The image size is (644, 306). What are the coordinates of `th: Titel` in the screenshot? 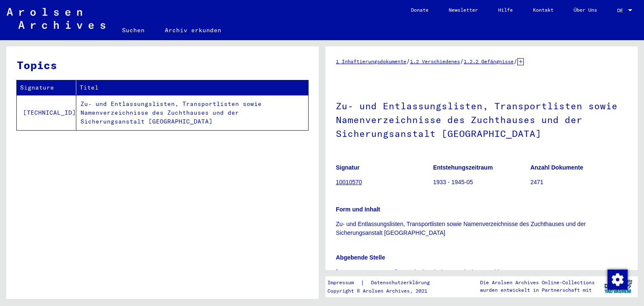 It's located at (192, 88).